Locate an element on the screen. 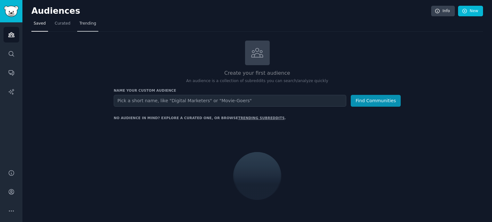  button: Find Communities is located at coordinates (375, 101).